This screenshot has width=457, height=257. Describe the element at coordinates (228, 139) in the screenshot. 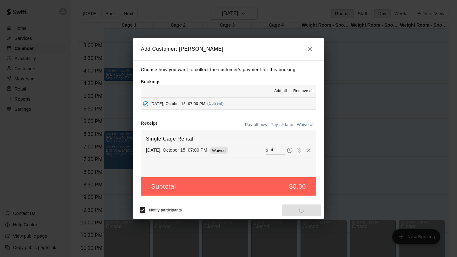

I see `h6: Single Cage Rental` at that location.